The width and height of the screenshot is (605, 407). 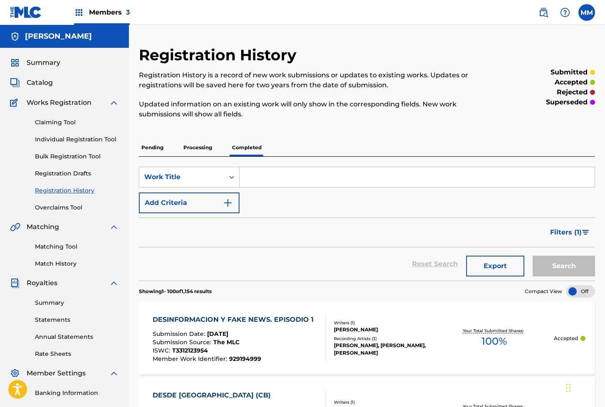 What do you see at coordinates (571, 82) in the screenshot?
I see `p: accepted` at bounding box center [571, 82].